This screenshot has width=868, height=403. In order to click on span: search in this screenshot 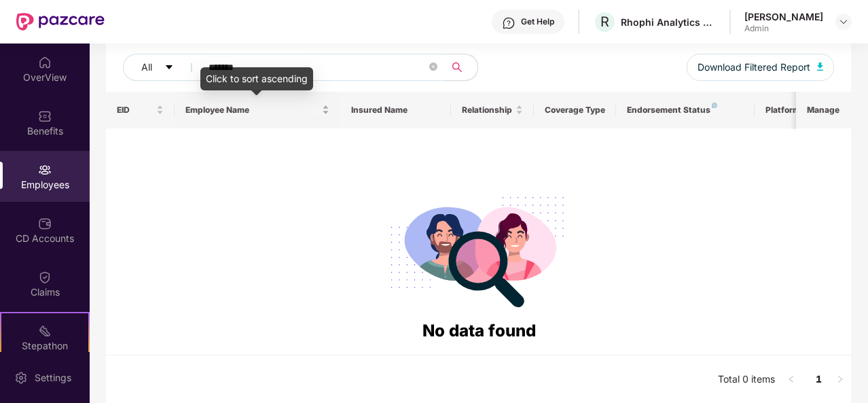, I will do `click(457, 68)`.